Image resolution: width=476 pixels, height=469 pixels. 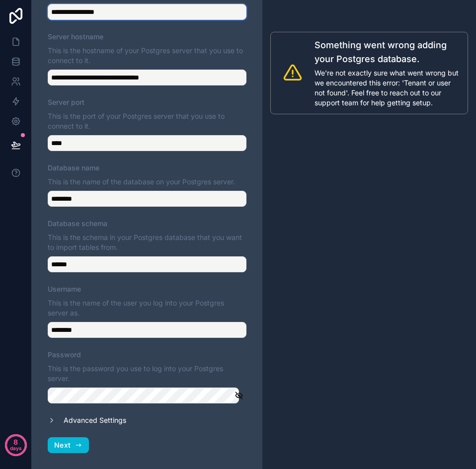 I want to click on p: days, so click(x=16, y=448).